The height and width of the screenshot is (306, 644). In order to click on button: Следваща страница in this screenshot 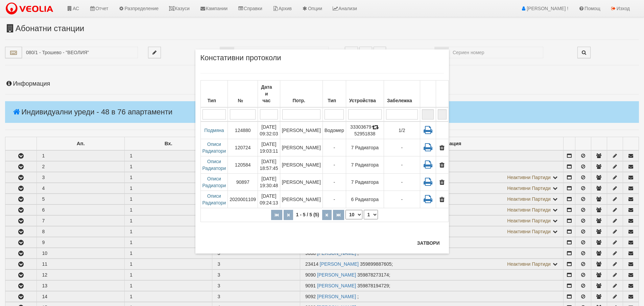, I will do `click(327, 215)`.